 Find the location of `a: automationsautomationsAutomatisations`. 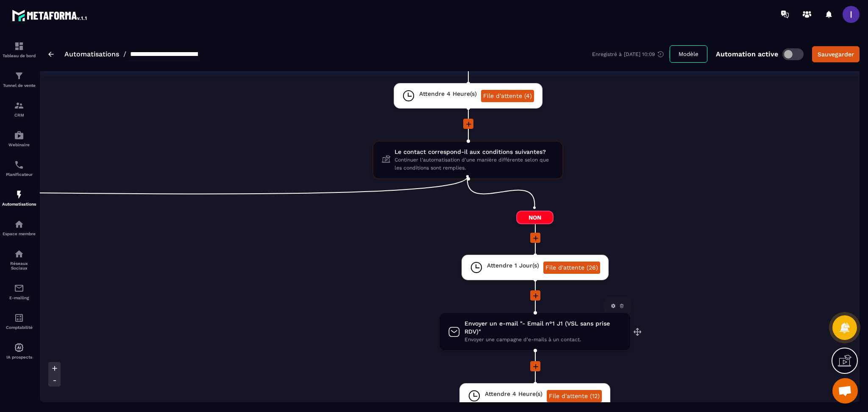

a: automationsautomationsAutomatisations is located at coordinates (19, 198).